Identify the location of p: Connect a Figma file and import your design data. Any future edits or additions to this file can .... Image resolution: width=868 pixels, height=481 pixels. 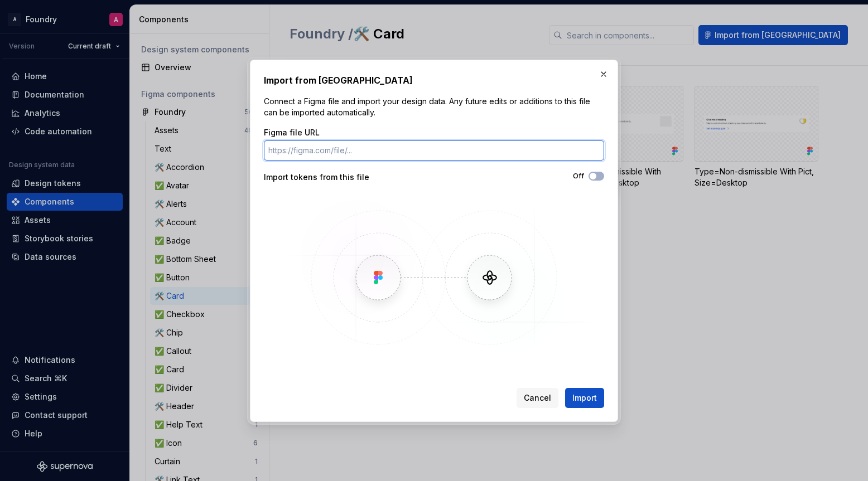
(434, 107).